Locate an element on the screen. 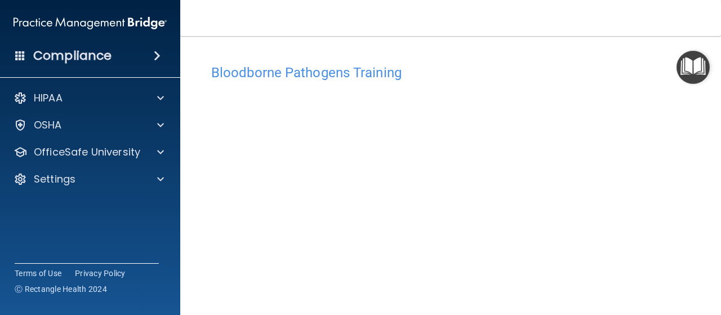  a: OfficeSafe University is located at coordinates (88, 152).